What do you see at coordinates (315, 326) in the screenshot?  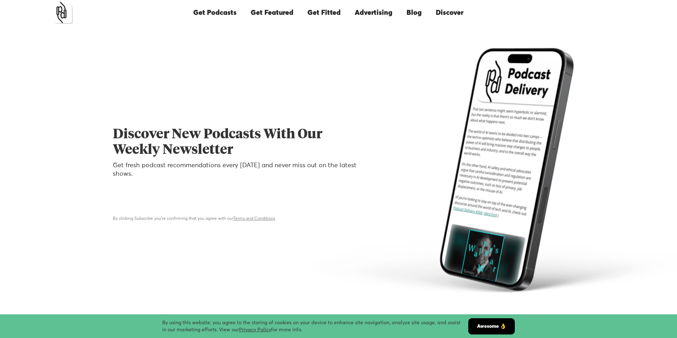 I see `div: By using this website, you agree to the storing of cookies on your device to enhance site navigat...` at bounding box center [315, 326].